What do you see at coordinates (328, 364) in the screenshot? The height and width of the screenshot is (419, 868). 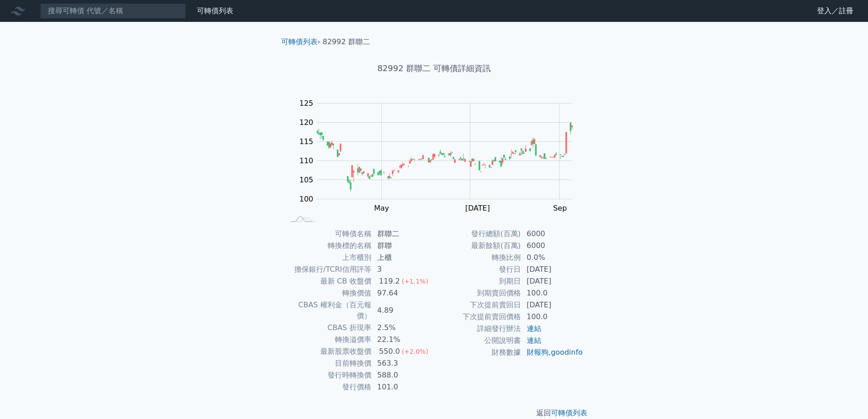 I see `td: 目前轉換價` at bounding box center [328, 364].